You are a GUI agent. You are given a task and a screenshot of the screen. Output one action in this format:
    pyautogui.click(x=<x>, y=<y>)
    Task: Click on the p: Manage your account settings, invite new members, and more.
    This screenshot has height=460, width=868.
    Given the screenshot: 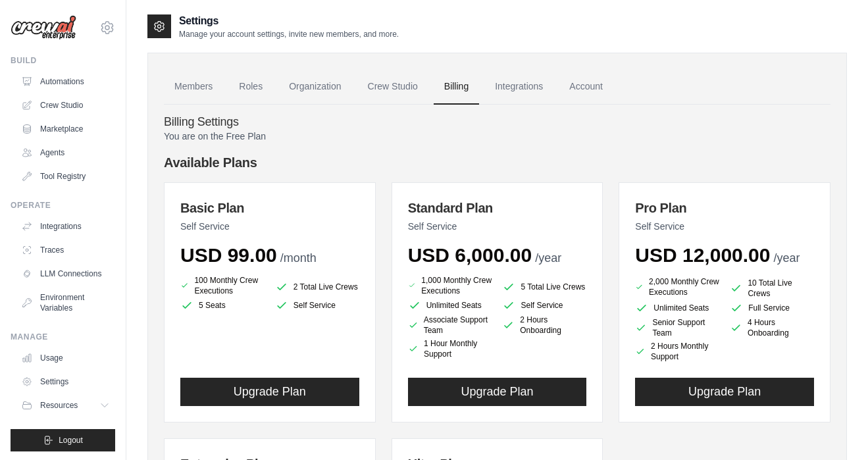 What is the action you would take?
    pyautogui.click(x=289, y=34)
    